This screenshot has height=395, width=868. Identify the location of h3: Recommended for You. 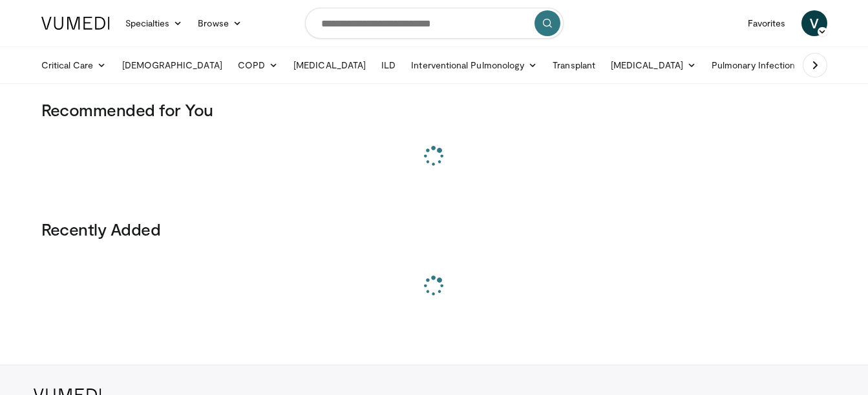
(435, 110).